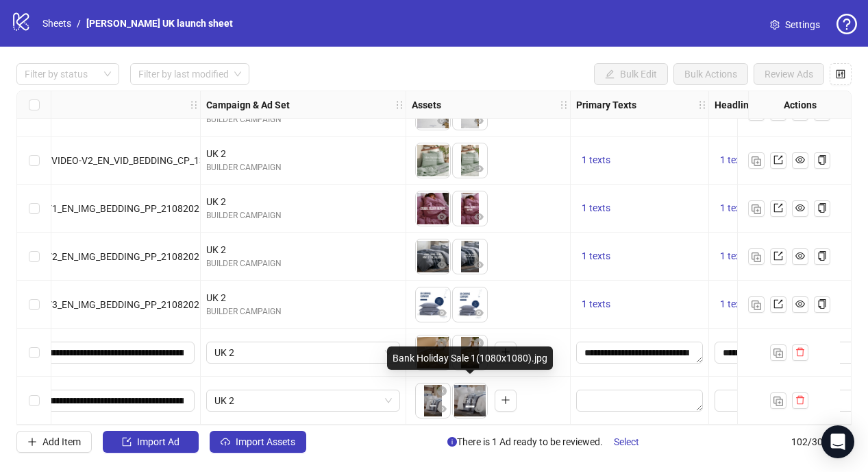 Image resolution: width=868 pixels, height=472 pixels. I want to click on div: Select row 97, so click(35, 160).